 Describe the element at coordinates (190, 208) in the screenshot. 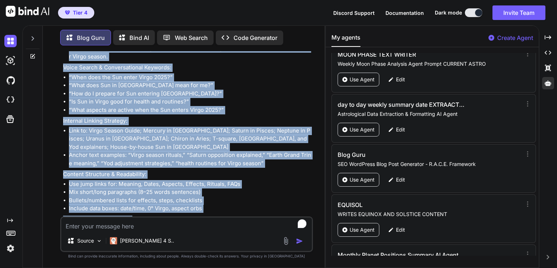

I see `li: Include data boxes: date/time, 0° Virgo, aspect orbs` at that location.